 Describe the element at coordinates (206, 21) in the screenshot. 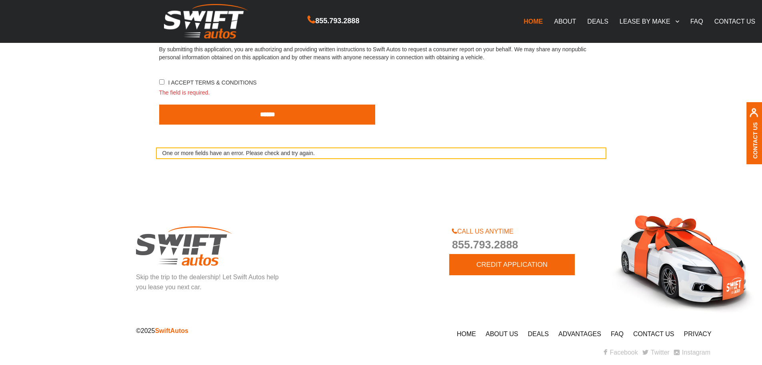

I see `img: Swift Autos` at that location.